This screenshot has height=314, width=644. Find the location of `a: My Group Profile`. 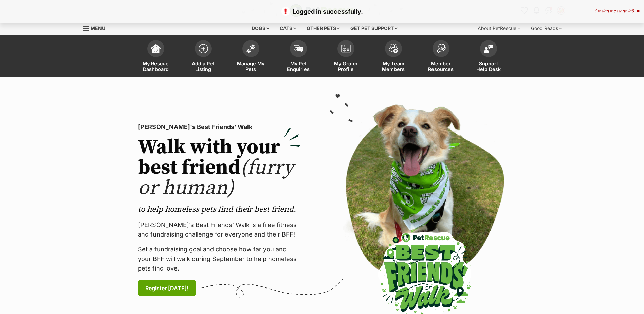

a: My Group Profile is located at coordinates (346, 57).